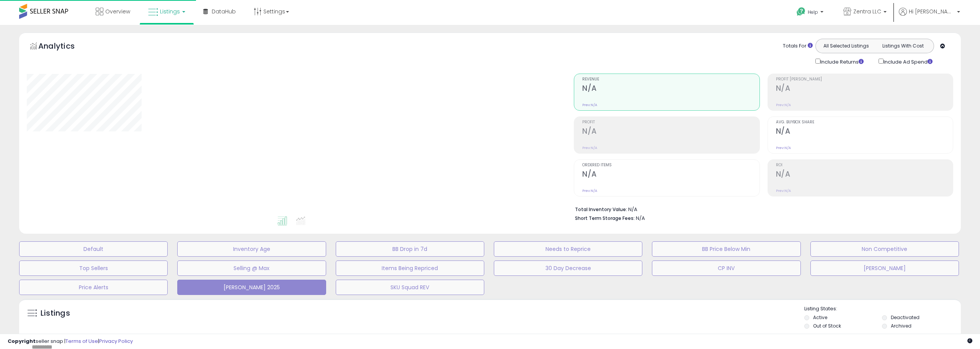 The height and width of the screenshot is (349, 980). Describe the element at coordinates (94, 288) in the screenshot. I see `button: Price Alerts` at that location.